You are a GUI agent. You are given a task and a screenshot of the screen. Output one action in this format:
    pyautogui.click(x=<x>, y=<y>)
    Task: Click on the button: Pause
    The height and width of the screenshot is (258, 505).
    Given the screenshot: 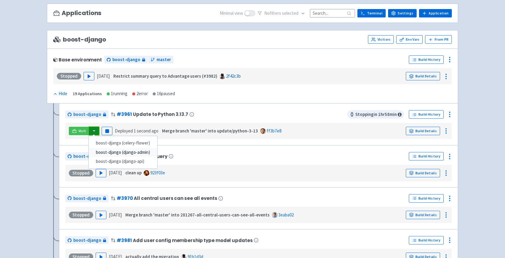 What is the action you would take?
    pyautogui.click(x=107, y=131)
    